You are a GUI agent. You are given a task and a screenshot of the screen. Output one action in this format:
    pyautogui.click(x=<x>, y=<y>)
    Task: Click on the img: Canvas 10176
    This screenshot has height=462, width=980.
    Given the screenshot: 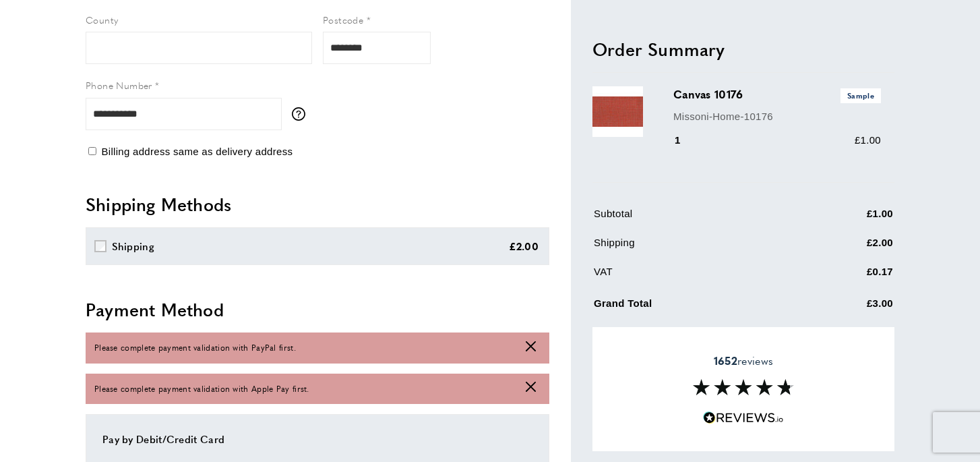 What is the action you would take?
    pyautogui.click(x=618, y=111)
    